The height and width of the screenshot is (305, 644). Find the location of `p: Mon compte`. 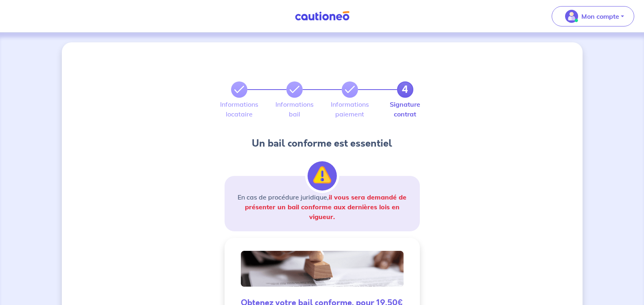

p: Mon compte is located at coordinates (600, 16).